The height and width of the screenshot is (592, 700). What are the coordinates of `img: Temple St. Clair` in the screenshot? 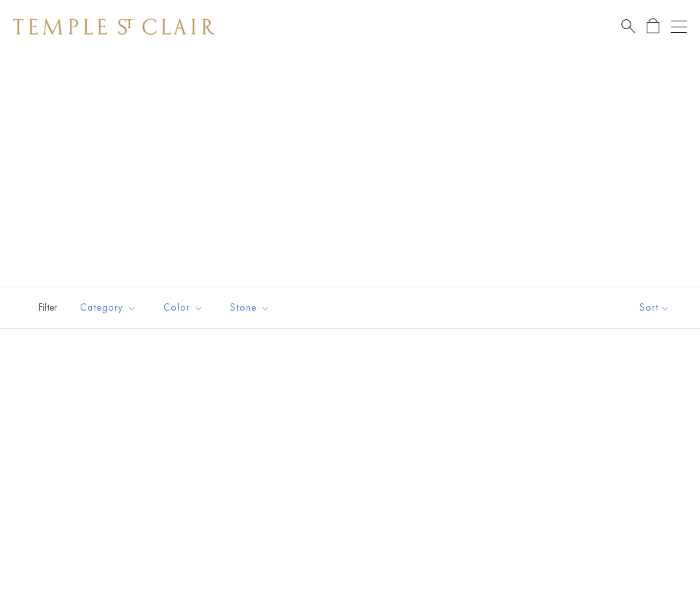 It's located at (114, 27).